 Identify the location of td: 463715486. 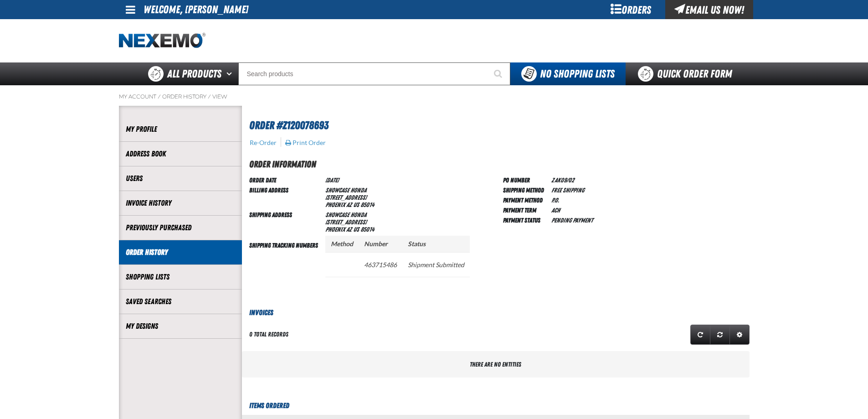
(380, 265).